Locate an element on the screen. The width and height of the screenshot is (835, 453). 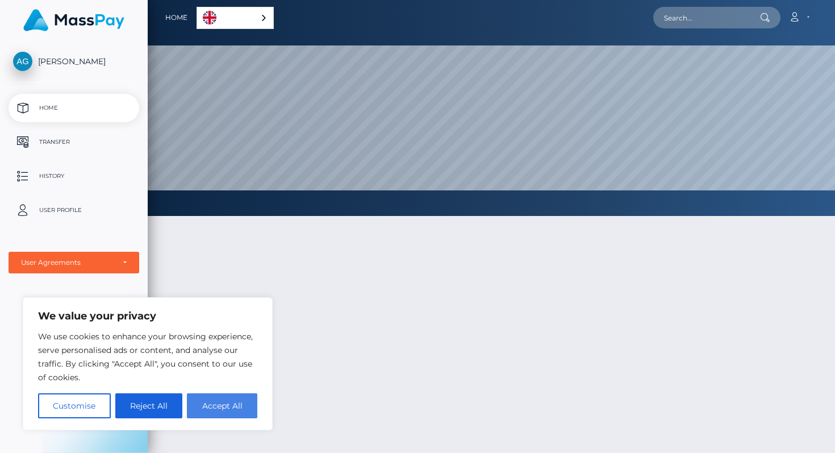
a: Transfer is located at coordinates (74, 142).